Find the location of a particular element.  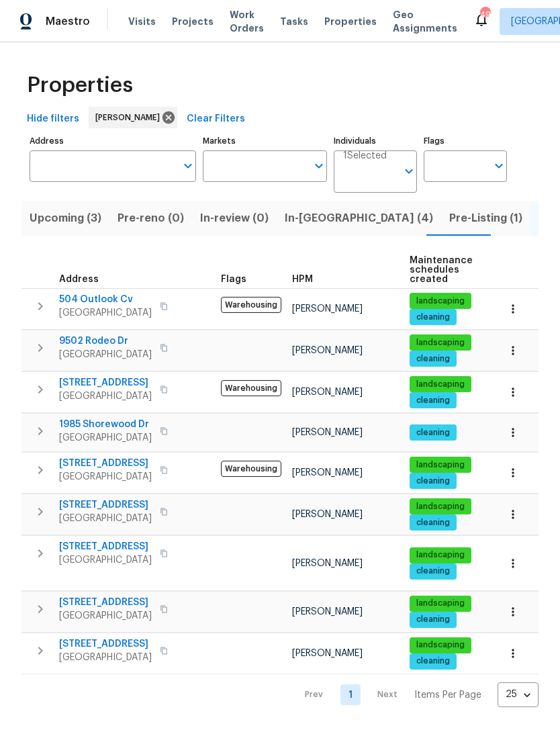

label: Markets is located at coordinates (265, 141).